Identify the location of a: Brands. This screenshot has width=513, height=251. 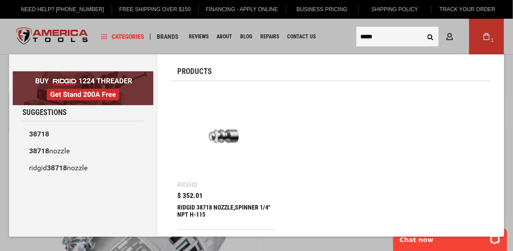
(167, 37).